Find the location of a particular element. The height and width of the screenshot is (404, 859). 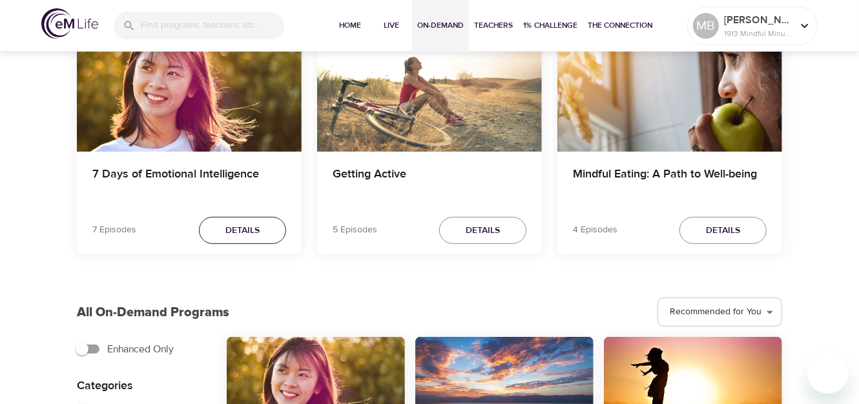

img: logo is located at coordinates (70, 23).